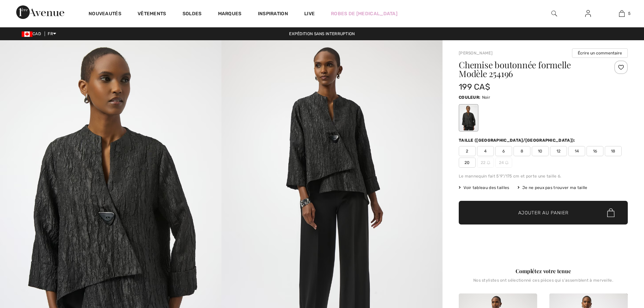 The image size is (644, 308). Describe the element at coordinates (553, 188) in the screenshot. I see `div: Je ne peux pas trouver ma taille` at that location.